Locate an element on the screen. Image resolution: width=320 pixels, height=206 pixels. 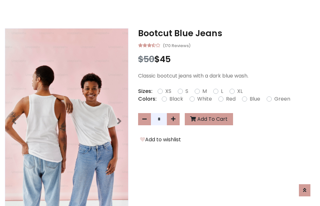
label: Green is located at coordinates (282, 99).